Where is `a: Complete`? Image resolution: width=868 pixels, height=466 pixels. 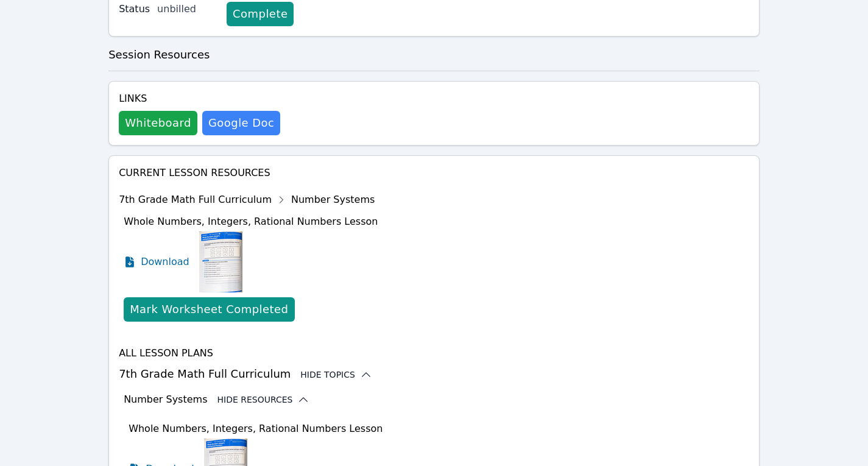
a: Complete is located at coordinates (260, 14).